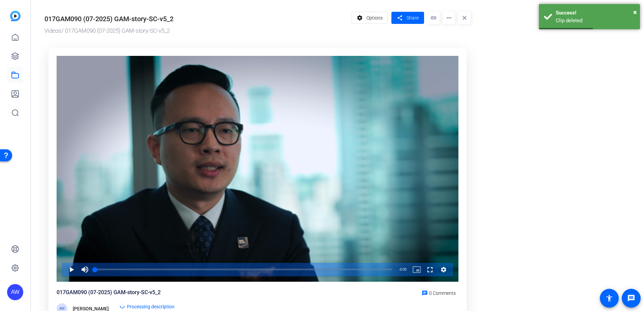 The width and height of the screenshot is (644, 311). I want to click on img: blue-gradient.svg, so click(15, 16).